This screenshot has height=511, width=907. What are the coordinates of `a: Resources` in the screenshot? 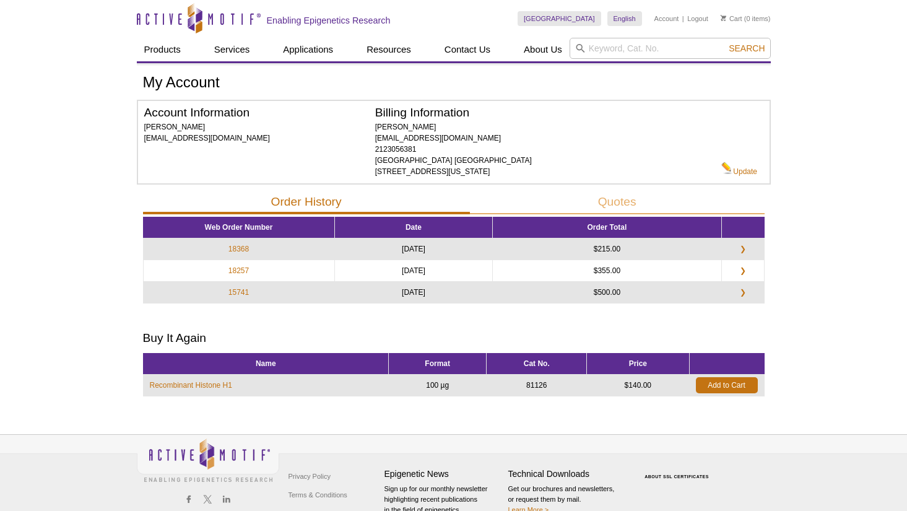 It's located at (389, 50).